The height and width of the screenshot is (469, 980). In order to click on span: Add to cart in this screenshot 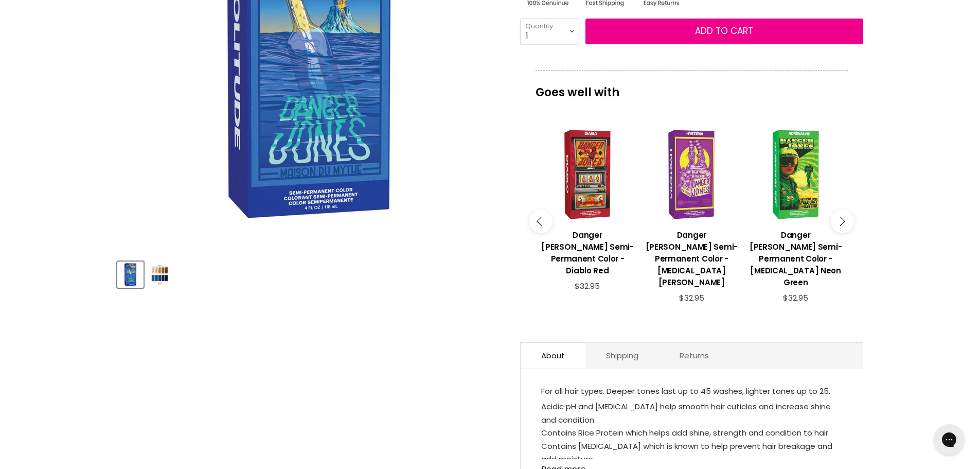, I will do `click(724, 31)`.